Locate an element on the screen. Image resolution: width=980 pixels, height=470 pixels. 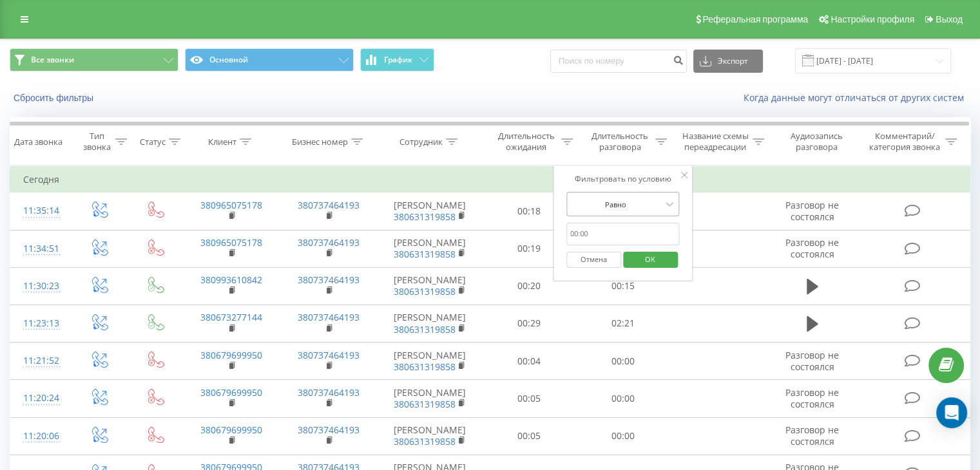
button: Сбросить фильтры is located at coordinates (55, 98).